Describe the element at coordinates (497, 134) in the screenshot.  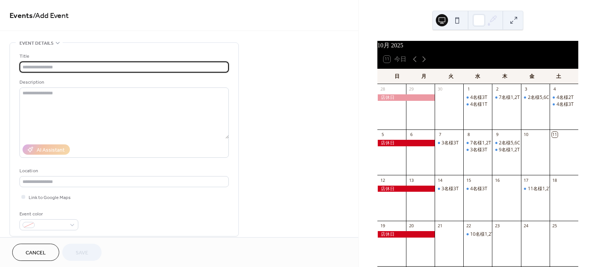
I see `div: 9` at that location.